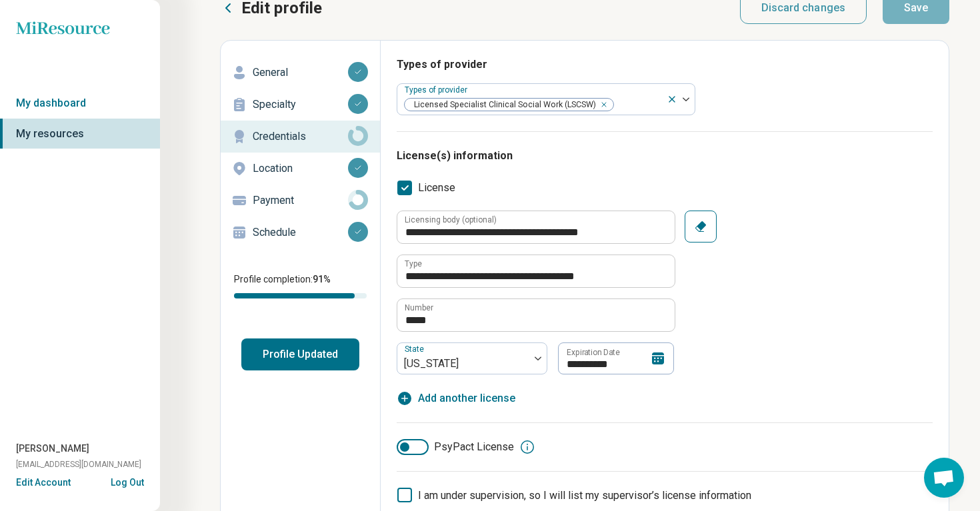  Describe the element at coordinates (665, 65) in the screenshot. I see `h3: Types of provider` at that location.